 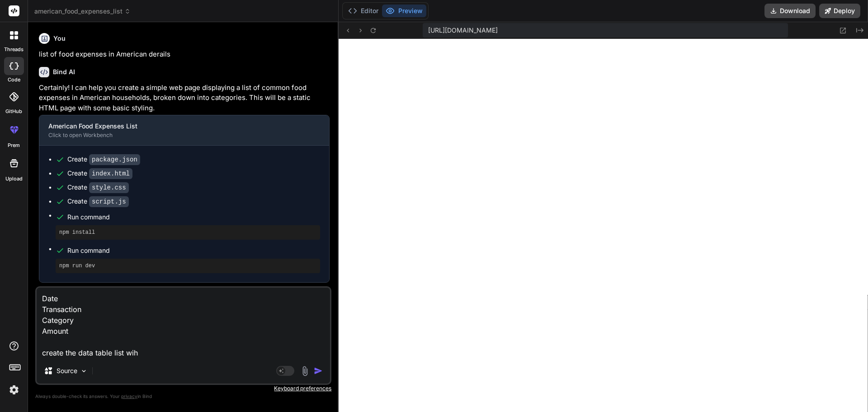 What do you see at coordinates (183, 323) in the screenshot?
I see `textarea: Date Transaction Category Amount create the data table list` at bounding box center [183, 323].